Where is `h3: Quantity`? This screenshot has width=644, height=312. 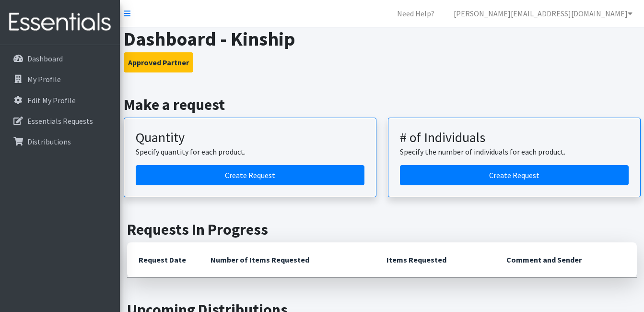 h3: Quantity is located at coordinates (250, 138).